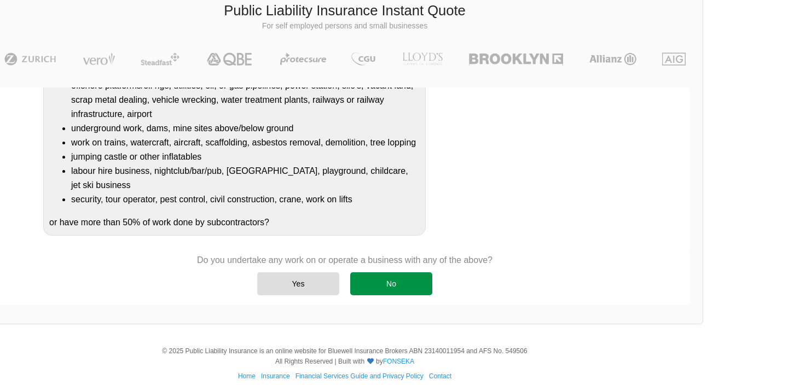 The image size is (788, 392). I want to click on div: No, so click(391, 284).